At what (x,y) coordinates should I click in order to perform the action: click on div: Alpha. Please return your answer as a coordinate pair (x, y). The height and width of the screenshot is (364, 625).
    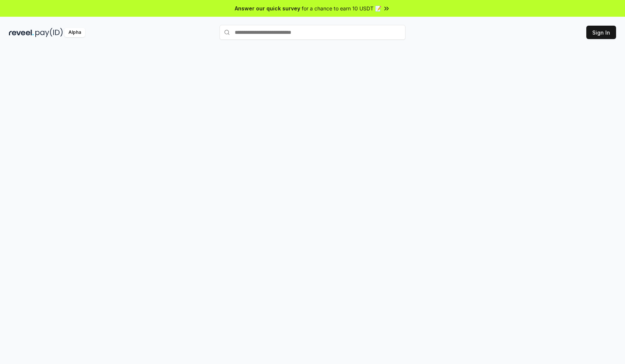
    Looking at the image, I should click on (75, 33).